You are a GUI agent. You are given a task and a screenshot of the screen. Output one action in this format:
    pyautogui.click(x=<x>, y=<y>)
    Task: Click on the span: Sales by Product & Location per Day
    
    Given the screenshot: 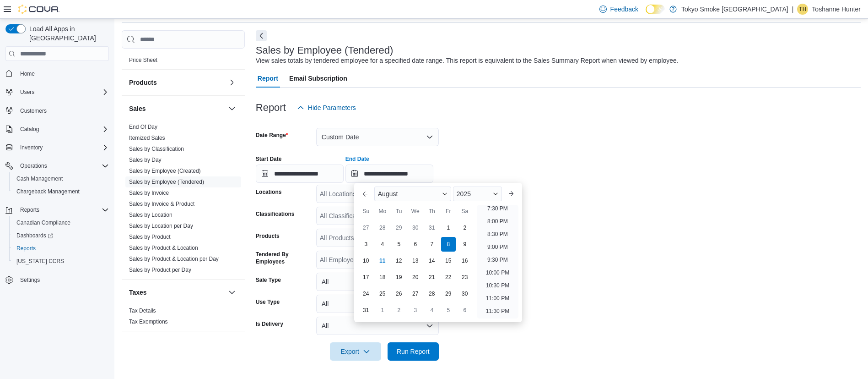 What is the action you would take?
    pyautogui.click(x=174, y=259)
    